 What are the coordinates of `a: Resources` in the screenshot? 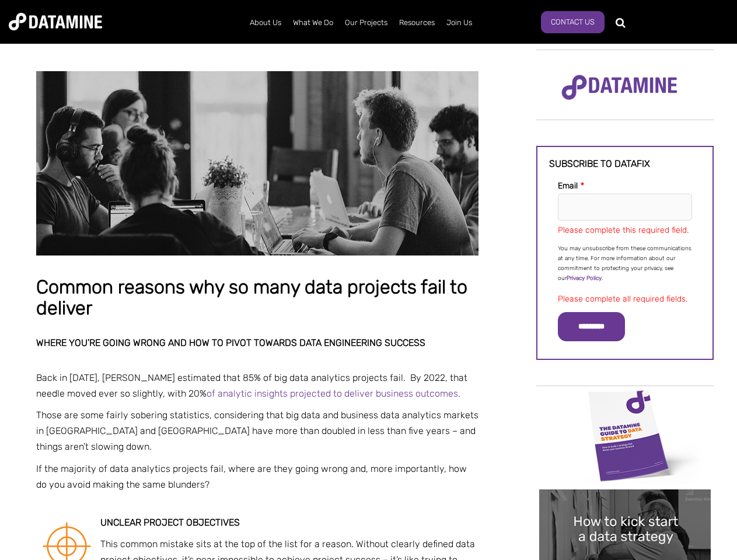 It's located at (417, 23).